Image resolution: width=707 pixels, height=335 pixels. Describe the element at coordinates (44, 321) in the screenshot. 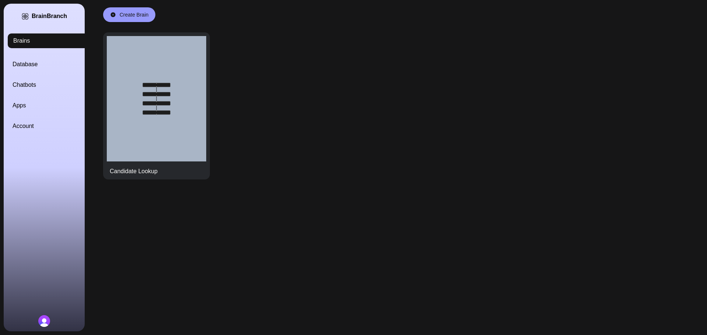

I see `button: Open user button` at that location.